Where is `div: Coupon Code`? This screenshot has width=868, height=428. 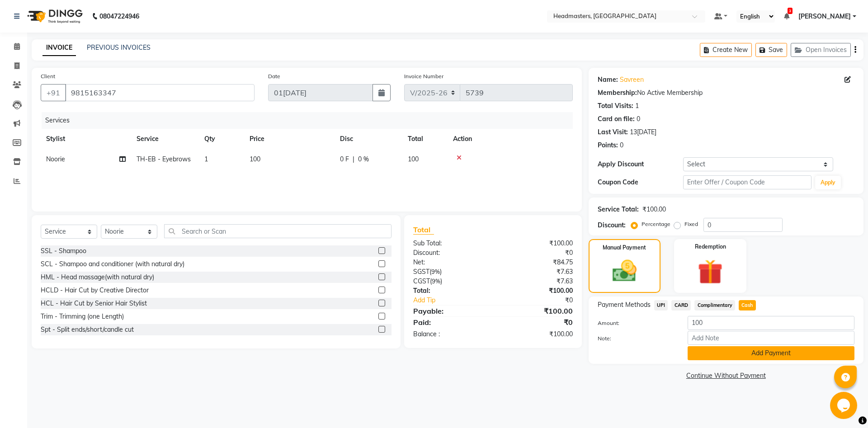
div: Coupon Code is located at coordinates (640, 182).